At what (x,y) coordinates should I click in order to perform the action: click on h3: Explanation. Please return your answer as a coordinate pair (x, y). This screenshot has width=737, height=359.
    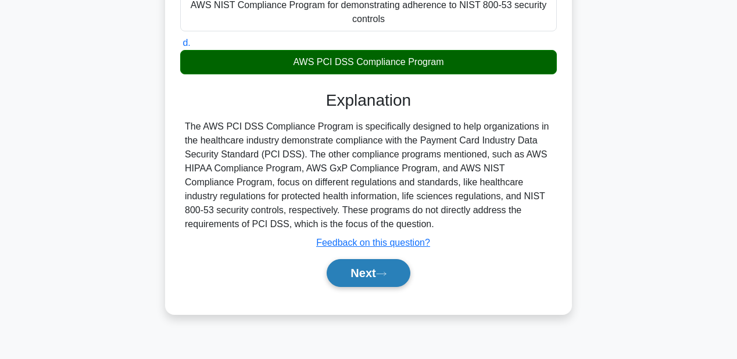
    Looking at the image, I should click on (369, 101).